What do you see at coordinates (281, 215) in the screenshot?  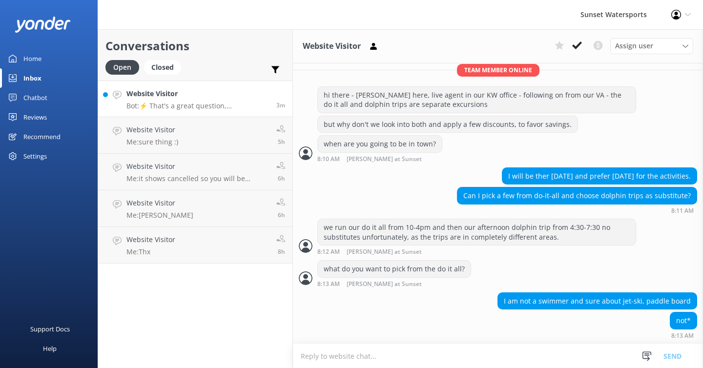 I see `span: Oct 03 2025 01:13pm (UTC -05:00) America/Cancun` at bounding box center [281, 215].